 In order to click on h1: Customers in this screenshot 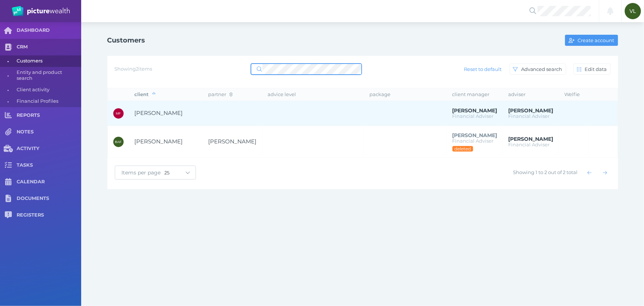, I will do `click(126, 40)`.